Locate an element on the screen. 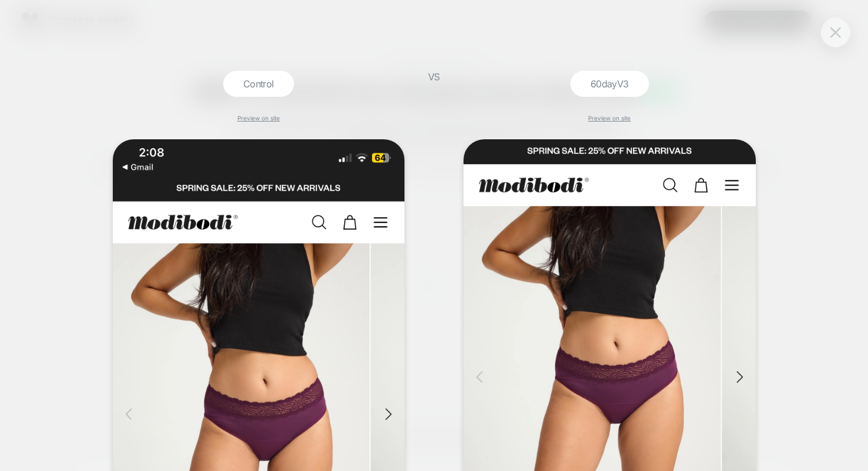 This screenshot has width=868, height=471. div: VS is located at coordinates (434, 271).